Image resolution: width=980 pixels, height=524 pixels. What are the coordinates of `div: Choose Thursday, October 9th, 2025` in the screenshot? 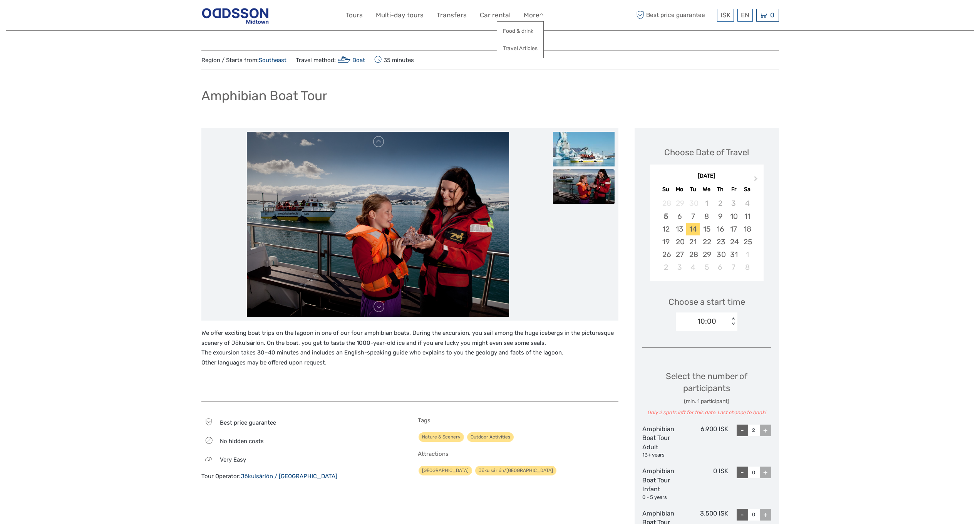 It's located at (720, 216).